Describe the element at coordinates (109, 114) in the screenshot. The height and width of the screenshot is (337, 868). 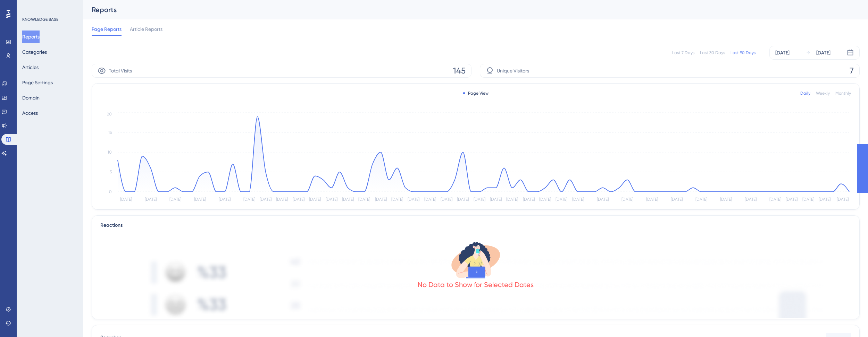
I see `tspan: 20` at that location.